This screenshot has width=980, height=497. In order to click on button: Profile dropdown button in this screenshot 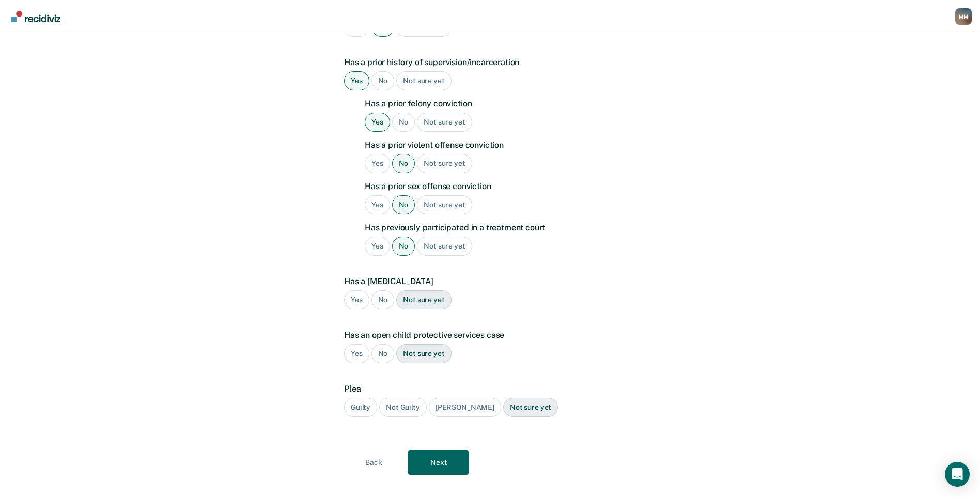, I will do `click(964, 16)`.